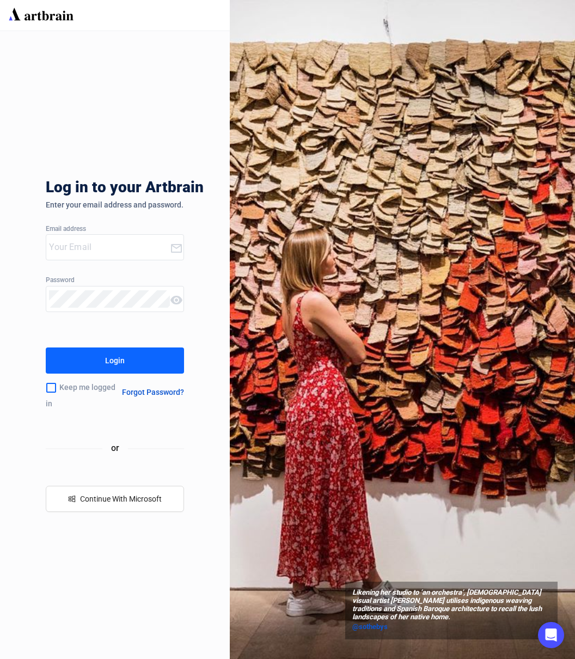 This screenshot has width=575, height=659. Describe the element at coordinates (115, 448) in the screenshot. I see `span: or` at that location.